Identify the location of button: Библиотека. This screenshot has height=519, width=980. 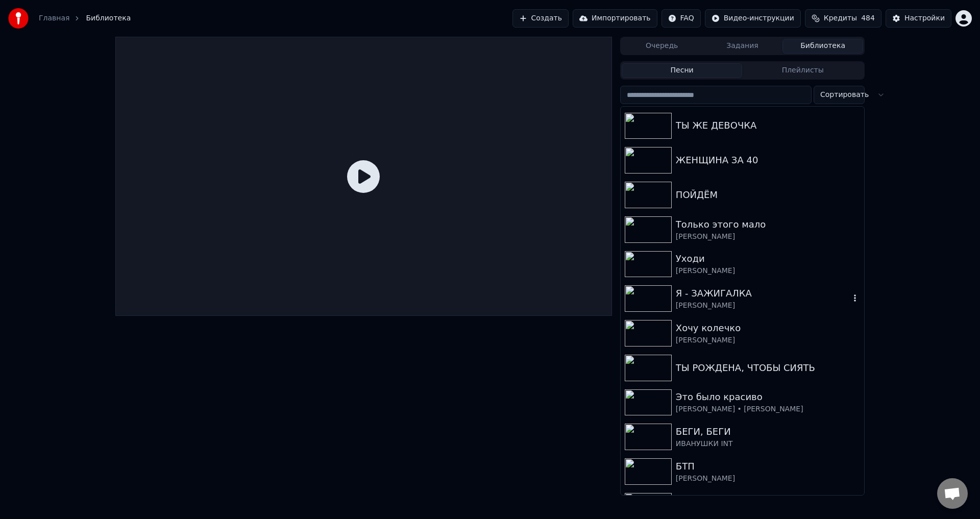
(823, 46).